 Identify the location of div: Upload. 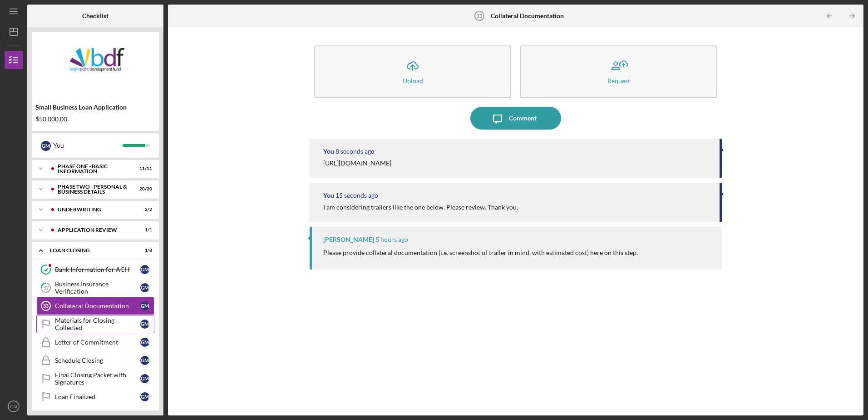
(413, 81).